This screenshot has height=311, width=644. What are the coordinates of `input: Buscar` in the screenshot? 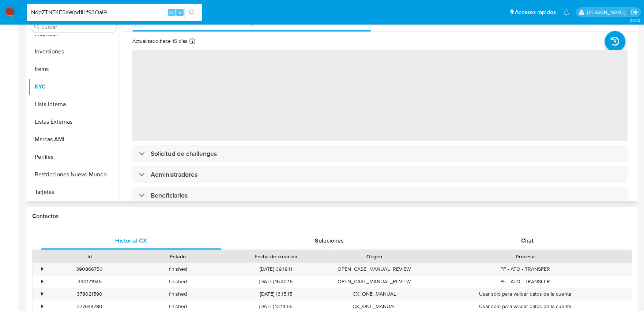 It's located at (78, 27).